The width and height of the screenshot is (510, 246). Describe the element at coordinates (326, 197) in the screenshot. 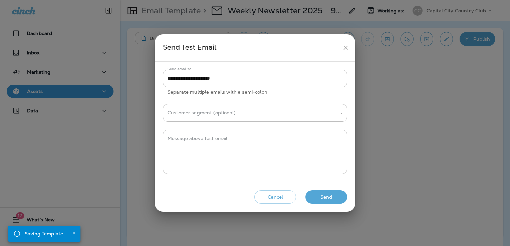

I see `button: Send` at that location.